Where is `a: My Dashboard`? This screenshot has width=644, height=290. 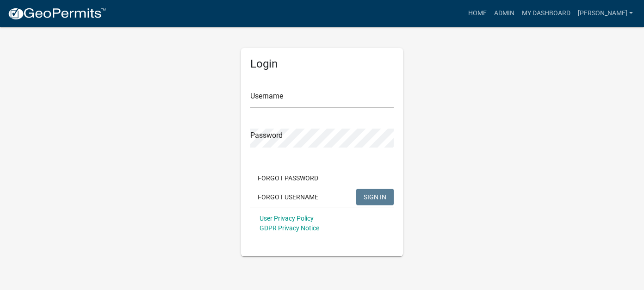
a: My Dashboard is located at coordinates (546, 14).